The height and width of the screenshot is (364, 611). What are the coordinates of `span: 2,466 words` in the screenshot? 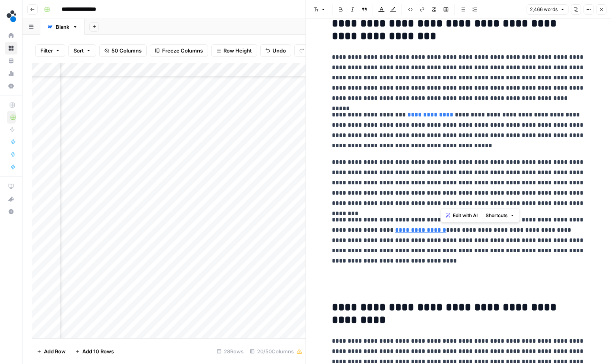 It's located at (543, 9).